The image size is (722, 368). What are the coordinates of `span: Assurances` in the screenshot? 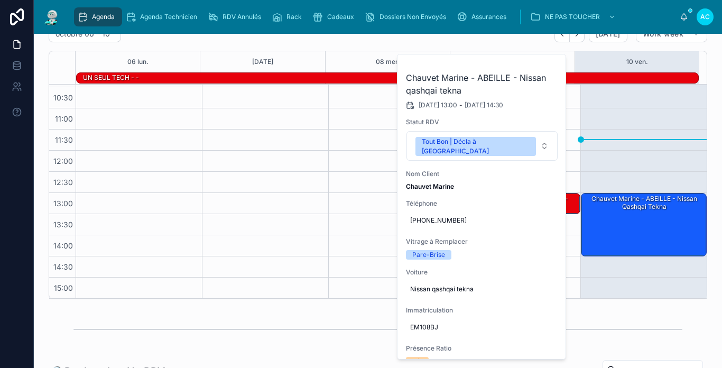 It's located at (489, 17).